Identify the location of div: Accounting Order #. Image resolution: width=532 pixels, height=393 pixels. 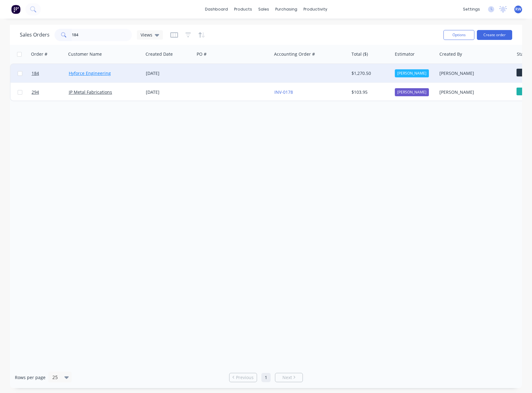
(294, 54).